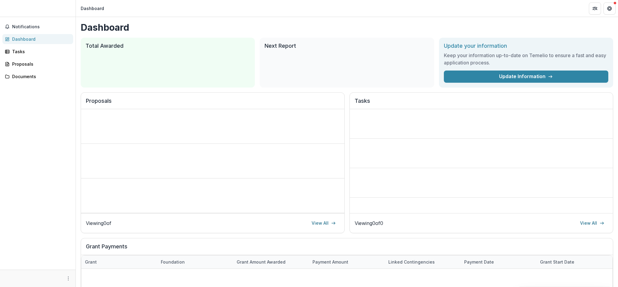 This screenshot has width=618, height=287. Describe the element at coordinates (526, 46) in the screenshot. I see `h2: Update your information` at that location.